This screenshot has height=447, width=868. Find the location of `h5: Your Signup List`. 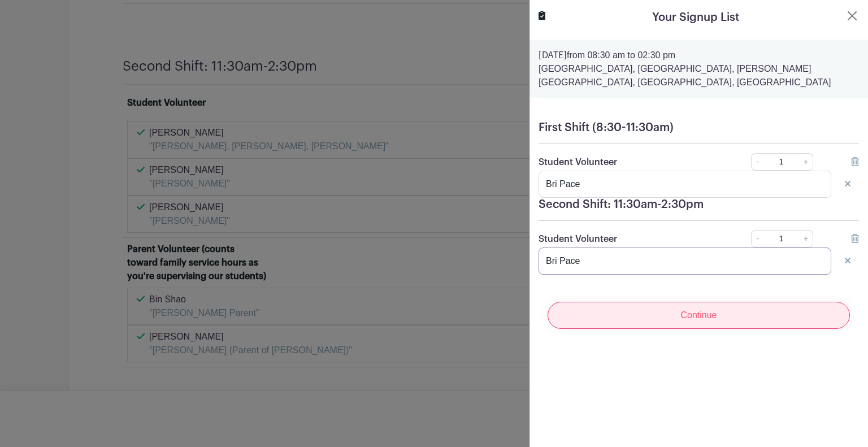

h5: Your Signup List is located at coordinates (696, 18).